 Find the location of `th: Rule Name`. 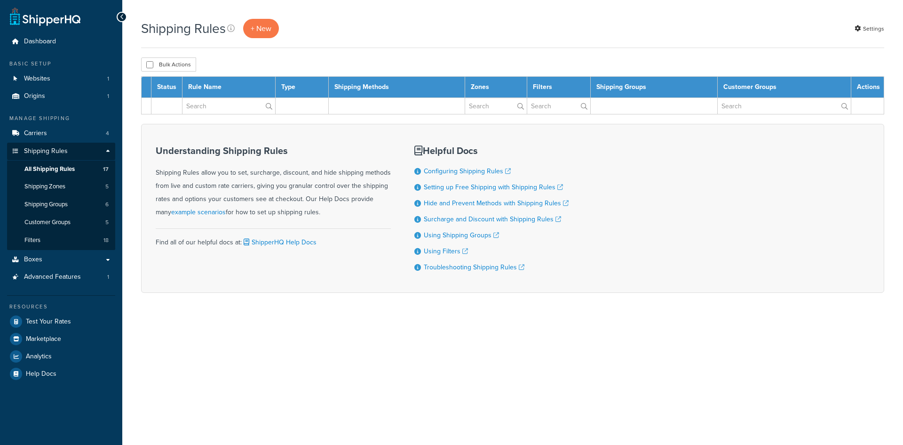

th: Rule Name is located at coordinates (229, 87).